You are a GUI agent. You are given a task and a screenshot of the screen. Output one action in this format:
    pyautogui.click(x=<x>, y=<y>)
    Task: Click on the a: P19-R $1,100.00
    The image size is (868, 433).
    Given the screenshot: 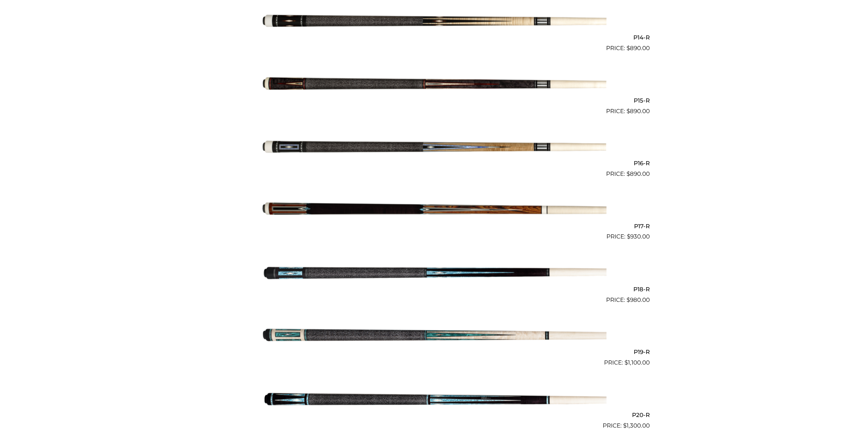 What is the action you would take?
    pyautogui.click(x=434, y=337)
    